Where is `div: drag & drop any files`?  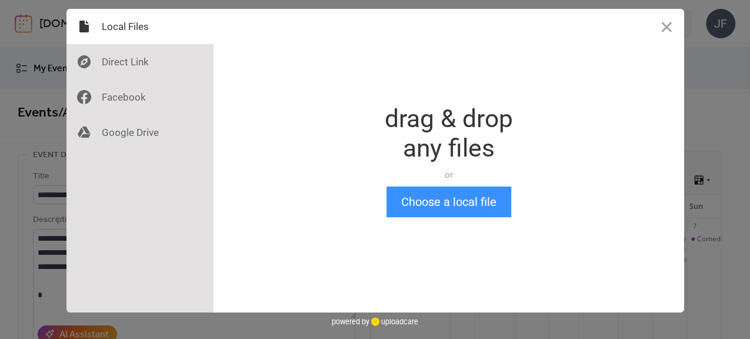 div: drag & drop any files is located at coordinates (449, 134).